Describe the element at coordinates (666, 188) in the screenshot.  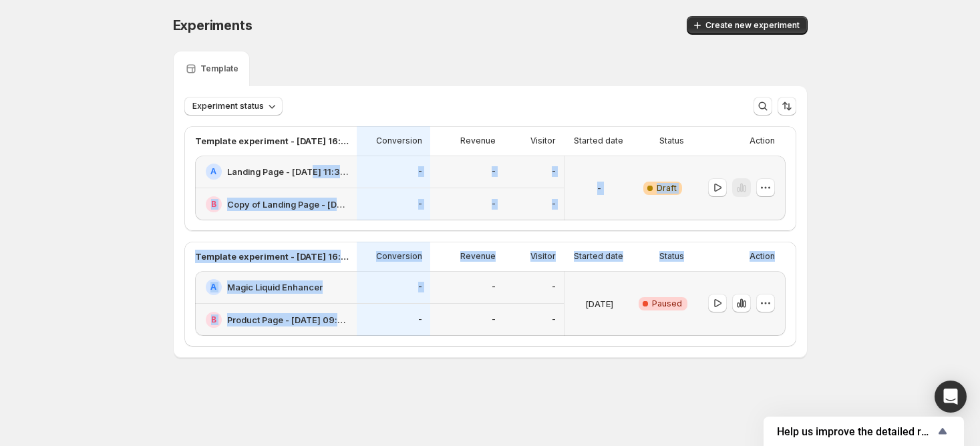
I see `span: Draft` at that location.